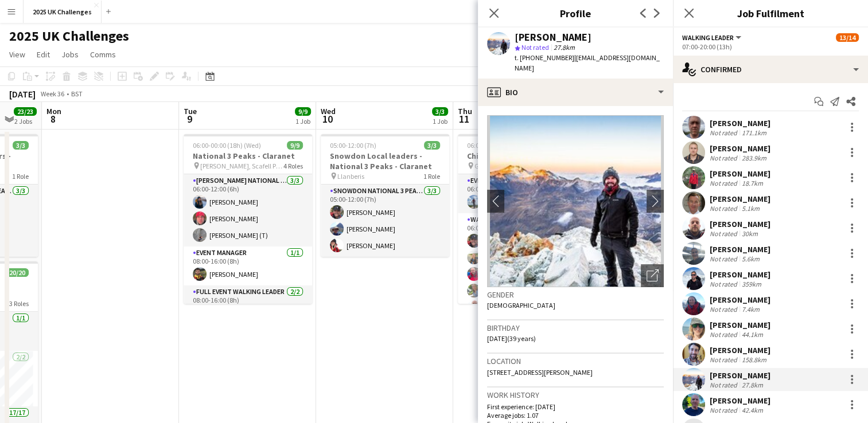 The width and height of the screenshot is (868, 423). Describe the element at coordinates (752, 183) in the screenshot. I see `div: 18.7km` at that location.